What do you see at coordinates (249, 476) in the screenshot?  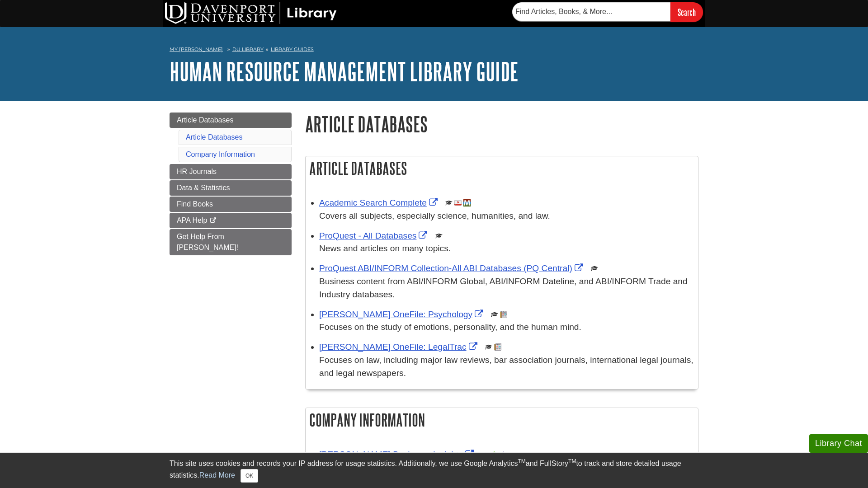 I see `button: Close` at bounding box center [249, 476].